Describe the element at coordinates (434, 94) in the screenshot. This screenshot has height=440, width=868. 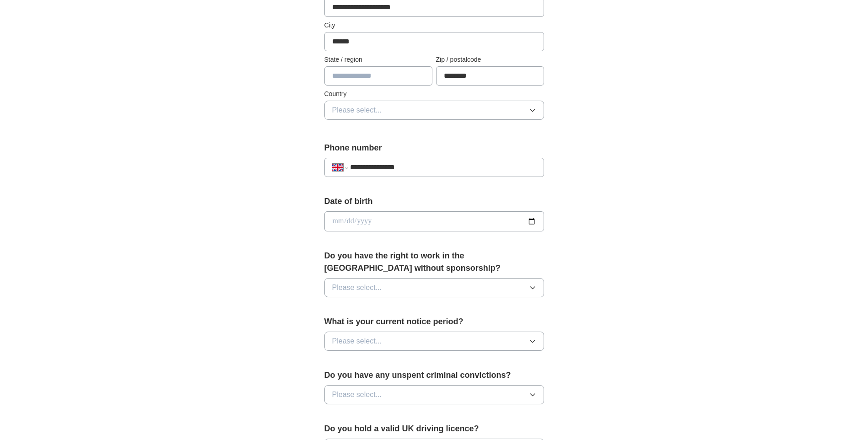
I see `label: Country` at that location.